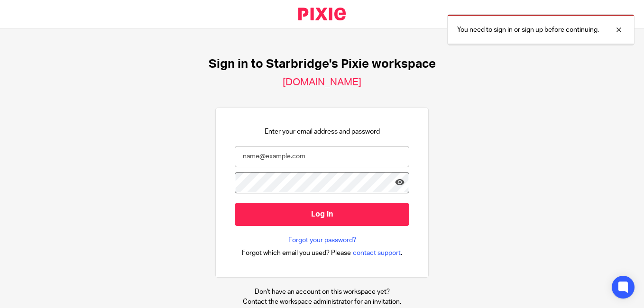 Image resolution: width=644 pixels, height=308 pixels. What do you see at coordinates (322, 64) in the screenshot?
I see `h1: Sign in to Starbridge's Pixie workspace` at bounding box center [322, 64].